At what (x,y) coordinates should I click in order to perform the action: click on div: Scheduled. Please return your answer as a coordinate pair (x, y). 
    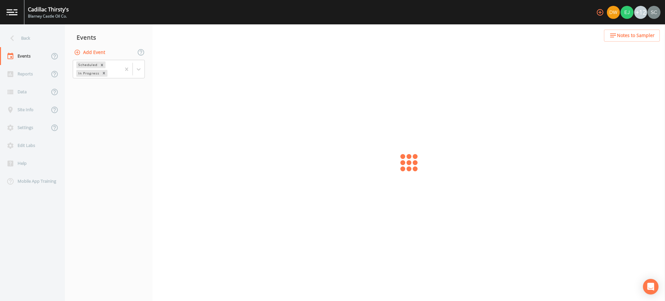
    Looking at the image, I should click on (87, 65).